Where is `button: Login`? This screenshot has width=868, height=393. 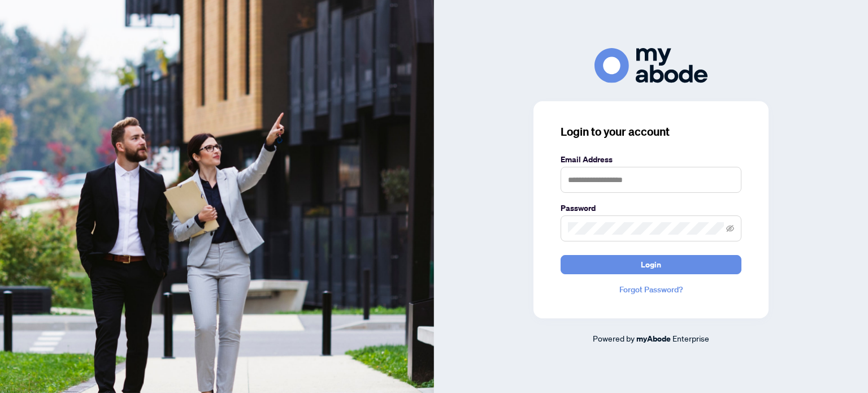
button: Login is located at coordinates (651, 264).